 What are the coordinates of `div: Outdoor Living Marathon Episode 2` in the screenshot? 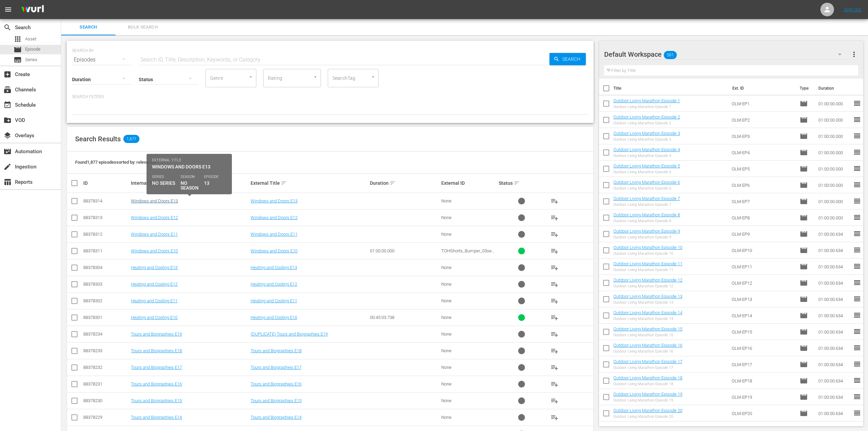 It's located at (647, 123).